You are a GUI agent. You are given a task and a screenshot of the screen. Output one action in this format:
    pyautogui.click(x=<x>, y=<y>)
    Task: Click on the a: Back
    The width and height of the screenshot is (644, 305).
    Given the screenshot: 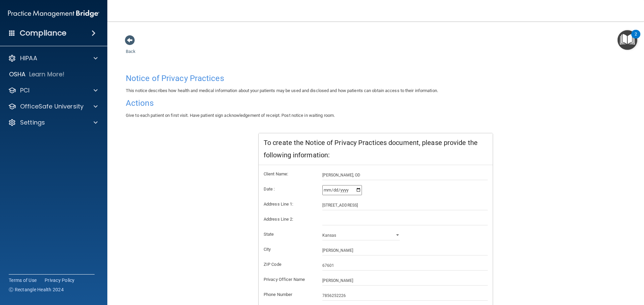 What is the action you would take?
    pyautogui.click(x=130, y=47)
    